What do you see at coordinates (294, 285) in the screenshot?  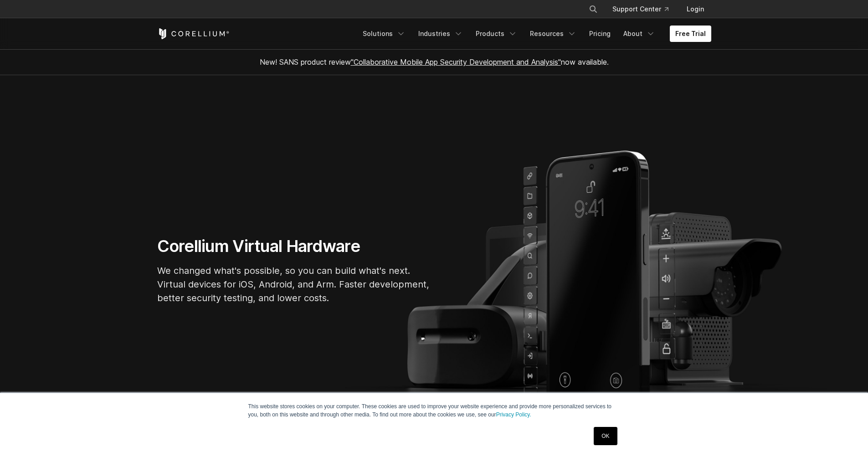 I see `p: We changed what's possible, so you can build what's next. Virtual devices for iOS, Android, and A...` at bounding box center [294, 285].